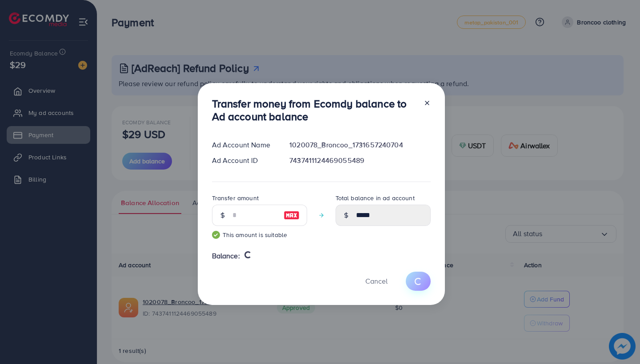  Describe the element at coordinates (260, 235) in the screenshot. I see `small: This amount is suitable` at that location.